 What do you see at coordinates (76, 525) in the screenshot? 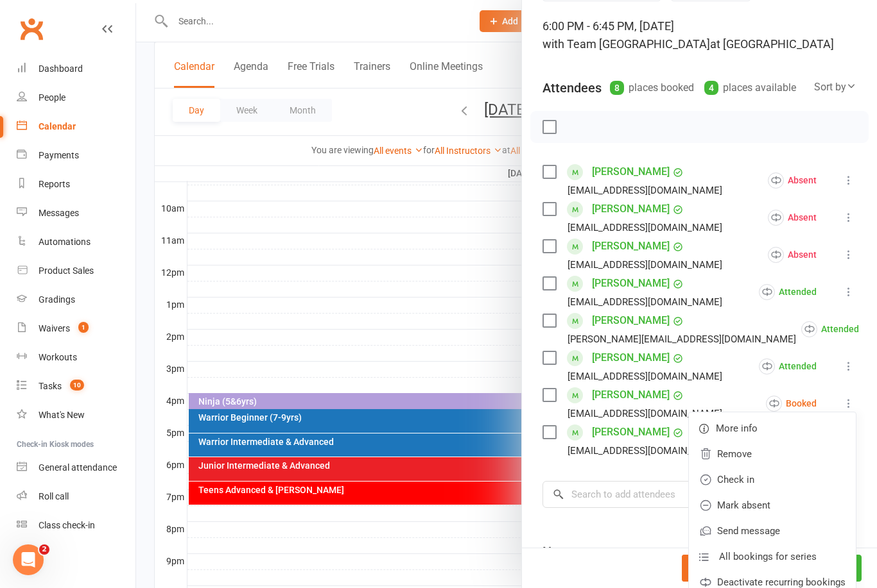
I see `a: Class kiosk mode` at bounding box center [76, 525].